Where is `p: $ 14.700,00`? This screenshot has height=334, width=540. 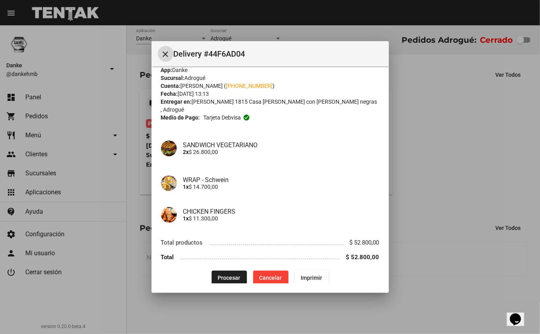 p: $ 14.700,00 is located at coordinates (281, 187).